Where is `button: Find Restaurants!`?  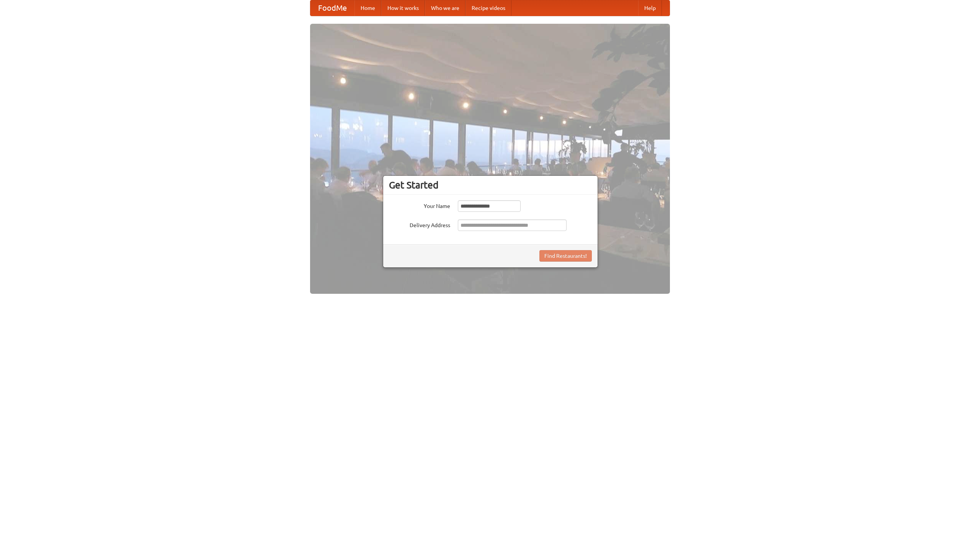 button: Find Restaurants! is located at coordinates (566, 256).